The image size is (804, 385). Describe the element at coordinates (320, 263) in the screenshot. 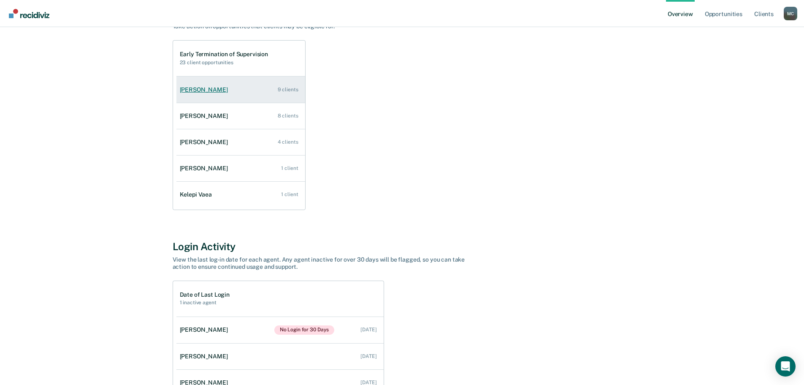

I see `div: View the last log-in date for each agent. Any agent inactive for over 30 days will be flagged, so...` at that location.